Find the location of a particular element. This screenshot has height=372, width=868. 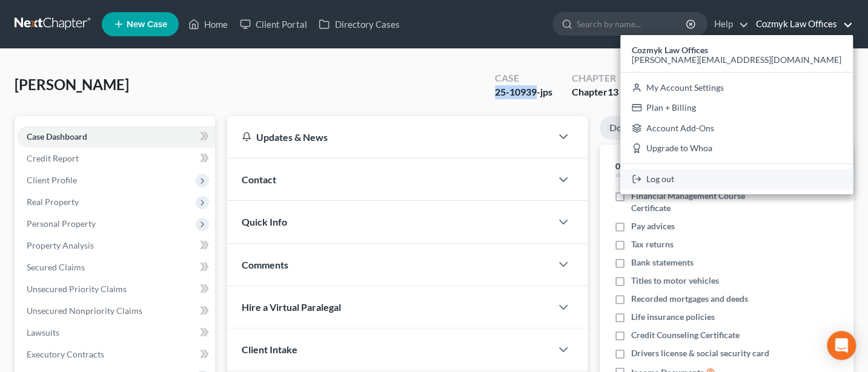

span: Personal Property is located at coordinates (61, 223).